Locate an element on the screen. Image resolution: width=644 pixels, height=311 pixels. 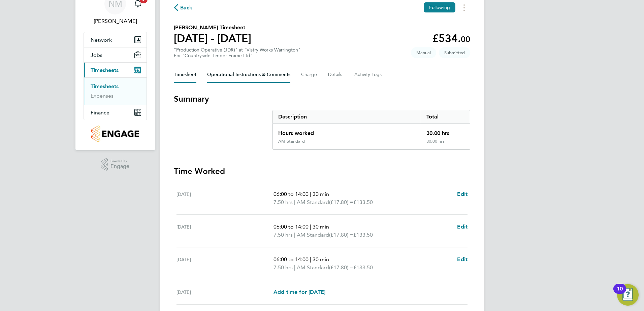
span: Engage is located at coordinates (120, 166).